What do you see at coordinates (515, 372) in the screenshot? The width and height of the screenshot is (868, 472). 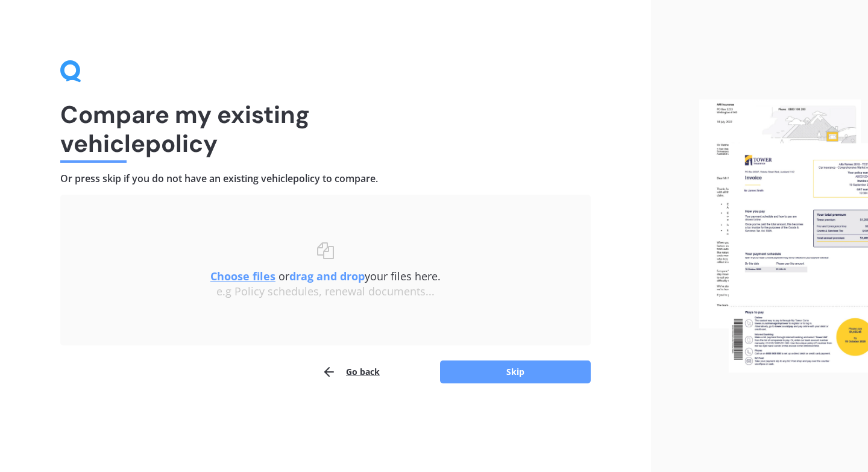 I see `button: Skip` at bounding box center [515, 372].